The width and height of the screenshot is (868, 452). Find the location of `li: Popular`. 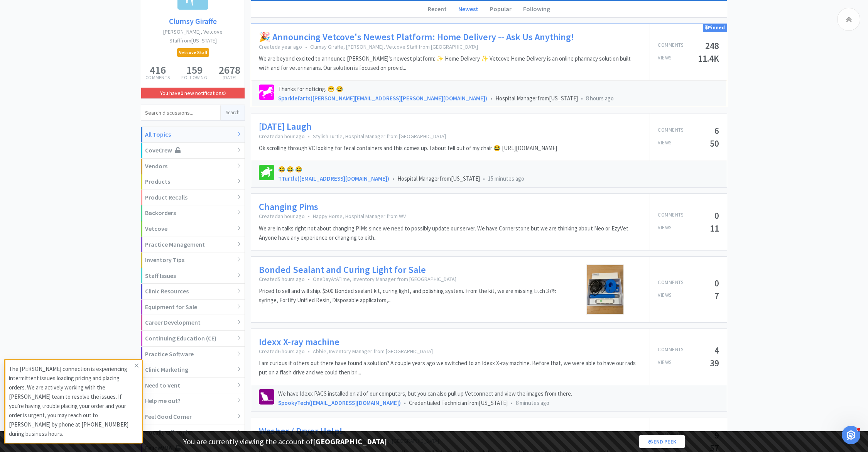

li: Popular is located at coordinates (500, 9).